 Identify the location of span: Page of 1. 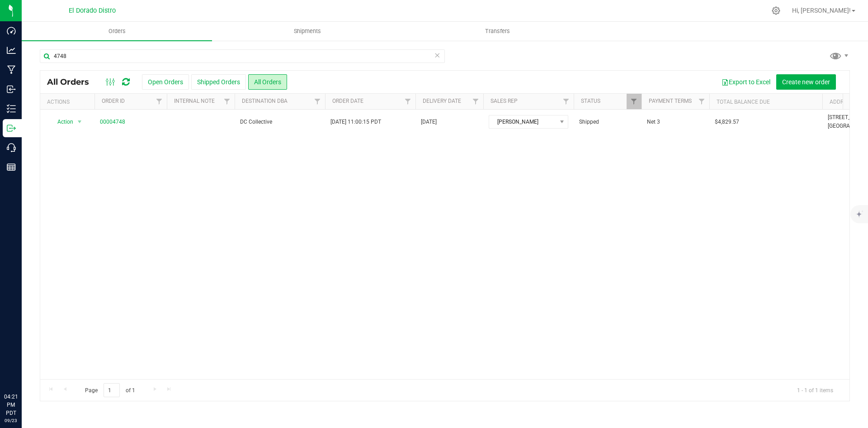
(110, 390).